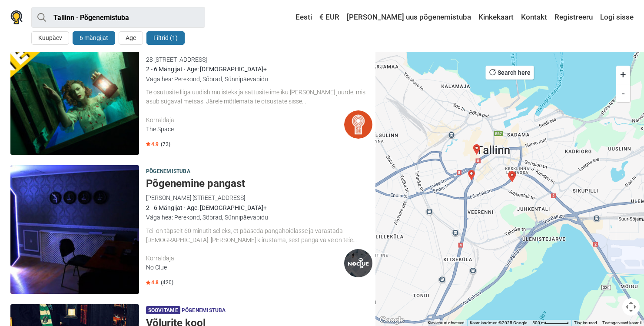  I want to click on h5: Põgenemine pangast, so click(259, 184).